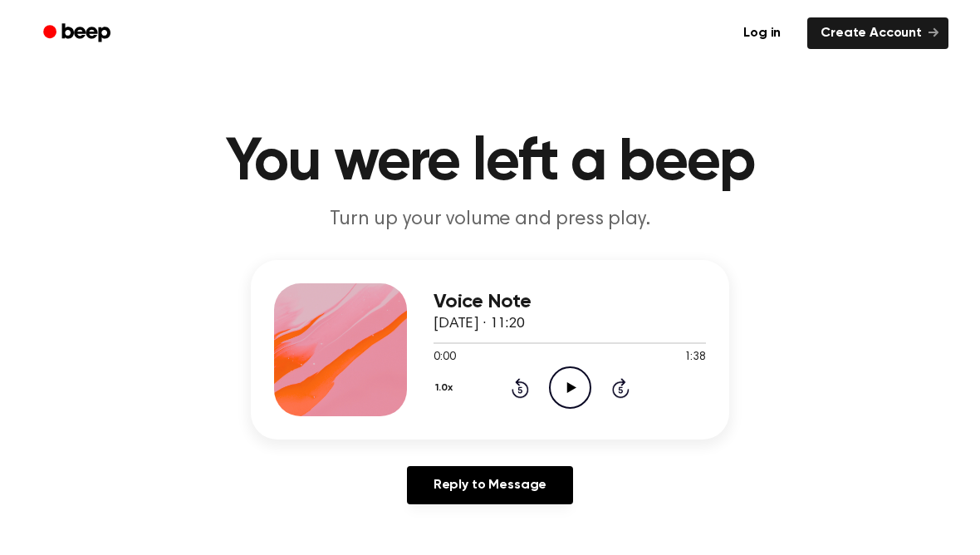 The width and height of the screenshot is (980, 555). What do you see at coordinates (445, 388) in the screenshot?
I see `button: 1.0x` at bounding box center [445, 388].